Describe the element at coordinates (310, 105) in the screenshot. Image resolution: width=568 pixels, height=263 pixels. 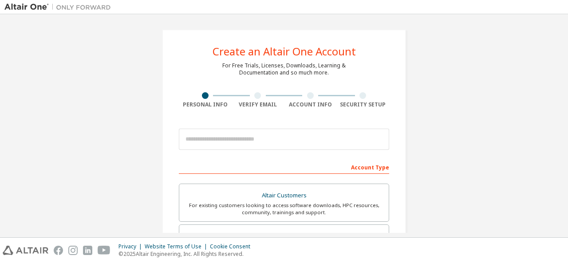
I see `div: Account Info` at that location.